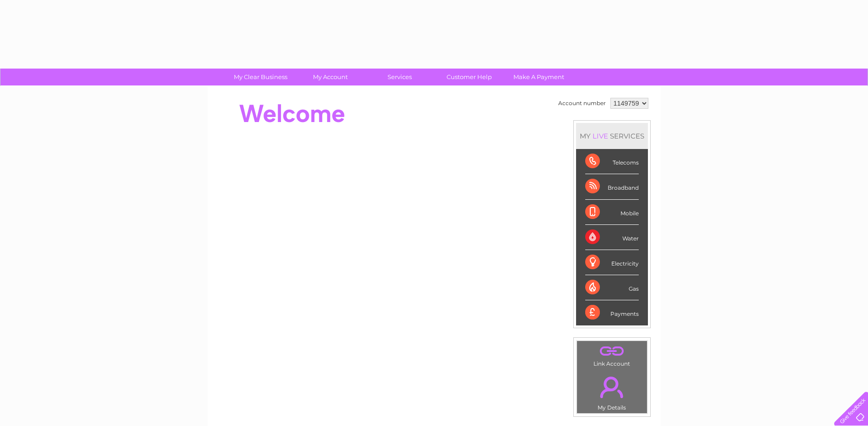 This screenshot has height=426, width=868. Describe the element at coordinates (330, 77) in the screenshot. I see `a: My Account` at that location.